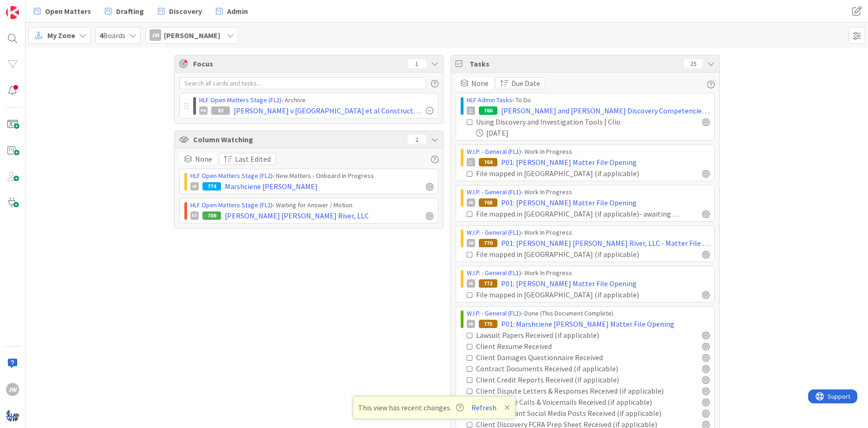 The width and height of the screenshot is (868, 428). Describe the element at coordinates (574, 402) in the screenshot. I see `div: Client Phone Calls & Voicemails Received (if applicable)` at that location.